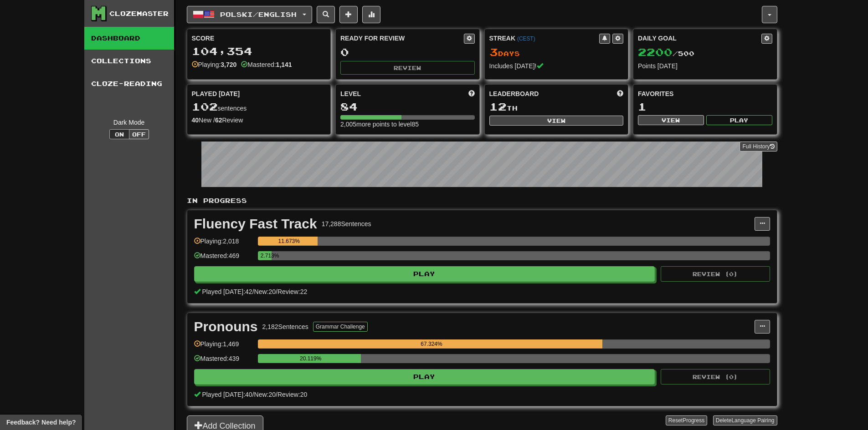 The image size is (868, 430). I want to click on button: More stats, so click(371, 14).